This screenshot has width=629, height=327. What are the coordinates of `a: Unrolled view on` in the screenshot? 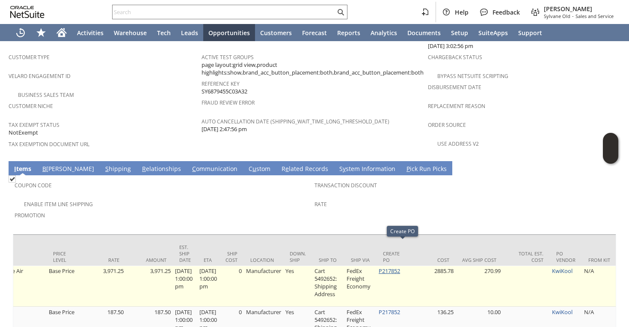 It's located at (610, 168).